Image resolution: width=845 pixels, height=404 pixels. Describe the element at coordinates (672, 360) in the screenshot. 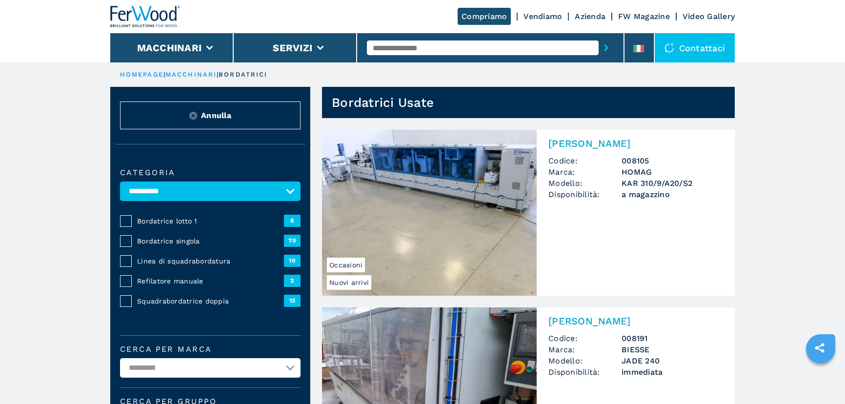

I see `h3: JADE 240` at that location.